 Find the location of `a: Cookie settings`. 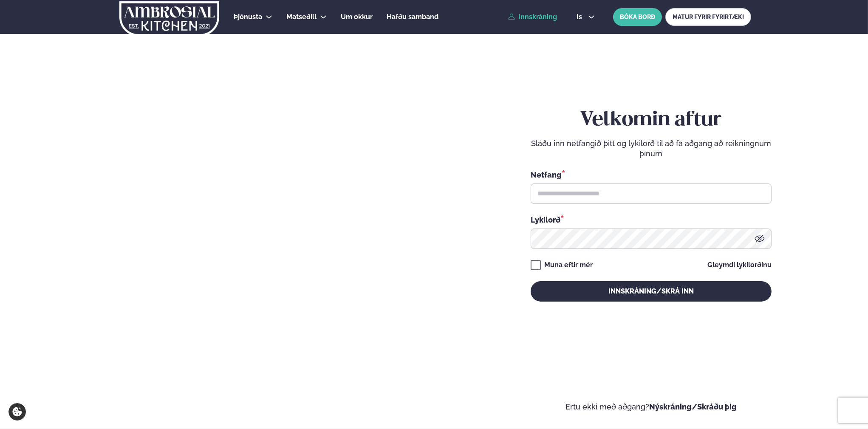

a: Cookie settings is located at coordinates (17, 412).